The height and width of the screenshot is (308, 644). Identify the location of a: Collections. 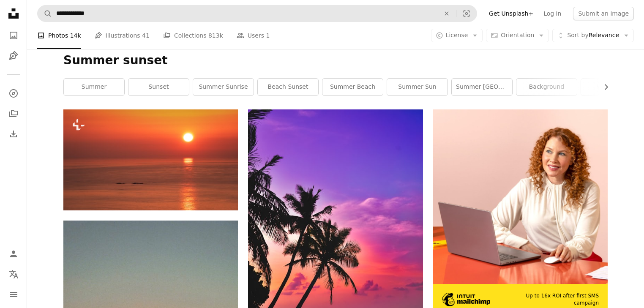
(14, 113).